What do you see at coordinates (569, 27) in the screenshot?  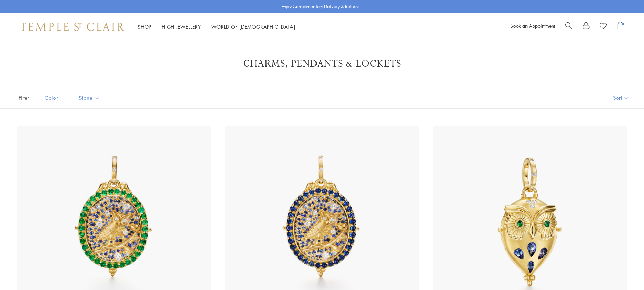 I see `a: Search` at bounding box center [569, 27].